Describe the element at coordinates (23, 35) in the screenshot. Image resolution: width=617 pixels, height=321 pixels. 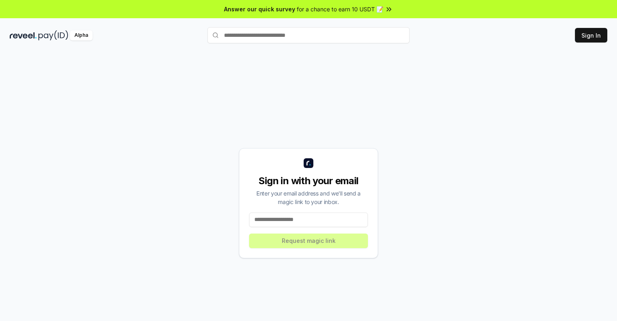
I see `img: reveel_dark` at that location.